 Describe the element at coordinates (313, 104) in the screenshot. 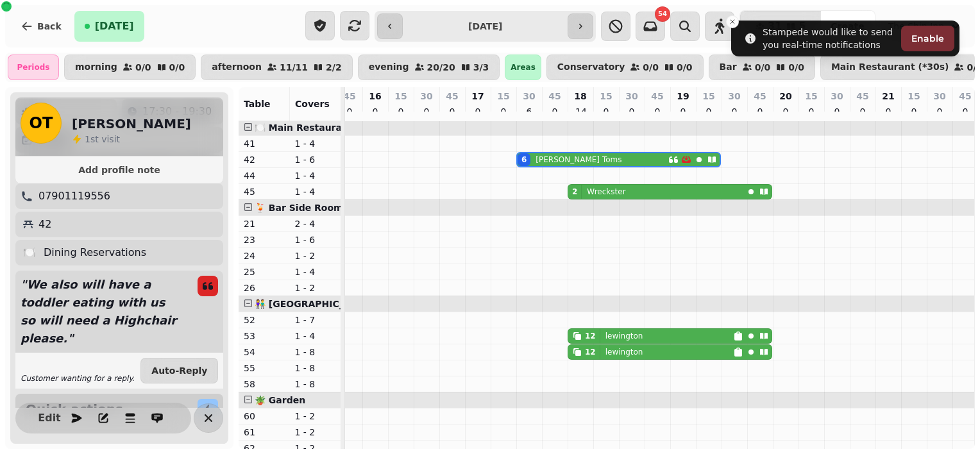

I see `span: Covers` at that location.